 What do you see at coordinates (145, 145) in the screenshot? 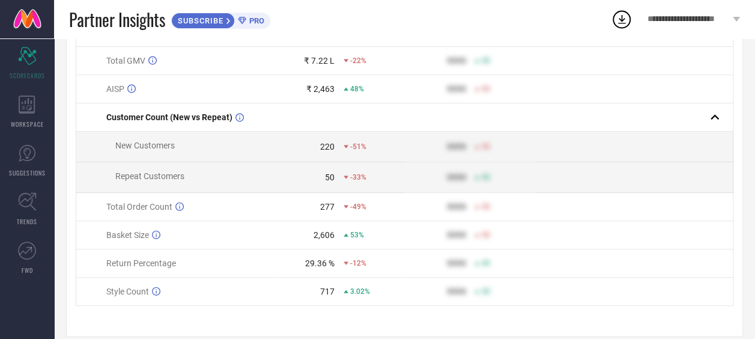
I see `span: New Customers` at bounding box center [145, 145].